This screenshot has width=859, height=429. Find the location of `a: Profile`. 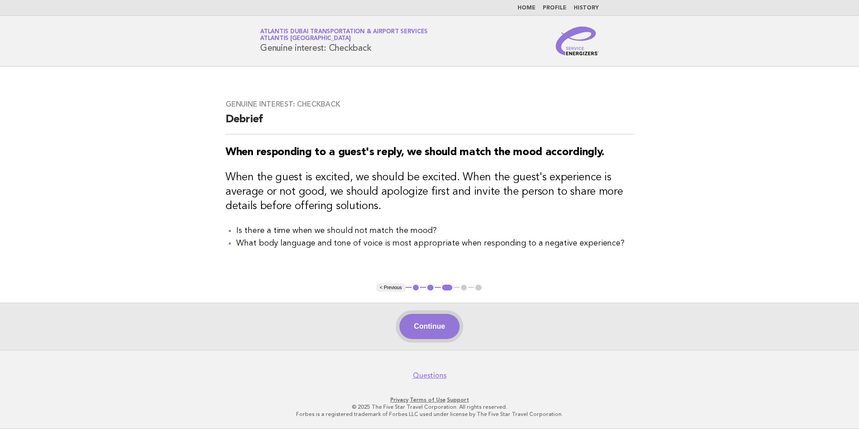

a: Profile is located at coordinates (555, 8).